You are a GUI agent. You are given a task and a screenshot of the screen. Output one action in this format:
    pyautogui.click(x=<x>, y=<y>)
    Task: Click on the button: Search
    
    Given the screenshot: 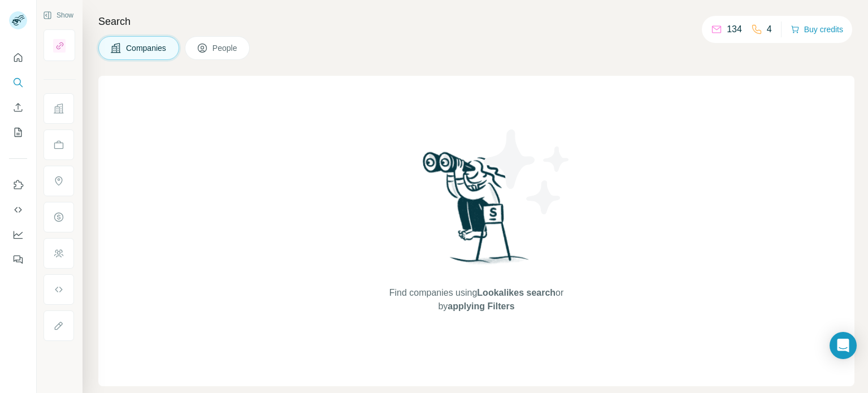 What is the action you would take?
    pyautogui.click(x=18, y=82)
    